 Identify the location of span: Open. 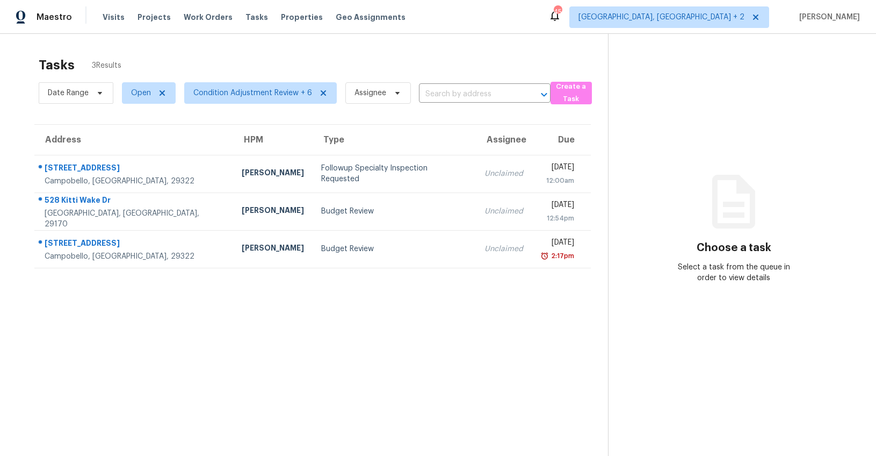
(141, 93).